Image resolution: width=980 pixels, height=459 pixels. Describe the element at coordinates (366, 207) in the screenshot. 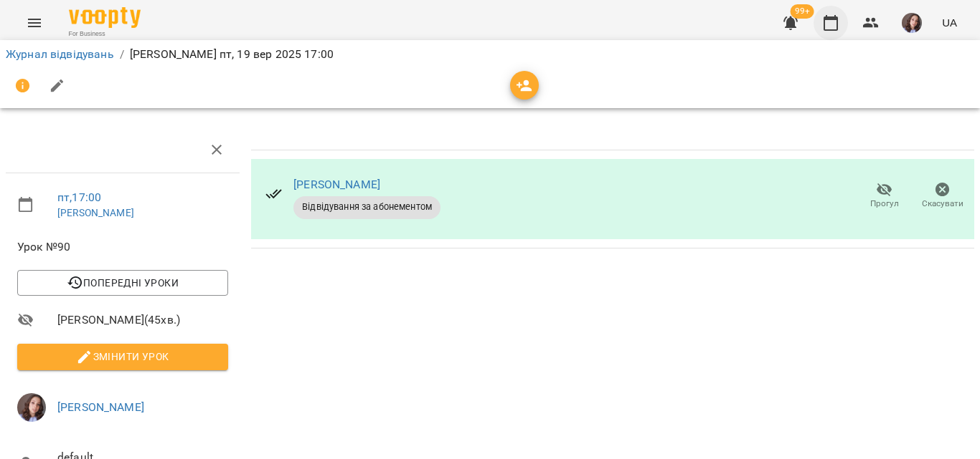

I see `span: Відвідування за абонементом` at that location.